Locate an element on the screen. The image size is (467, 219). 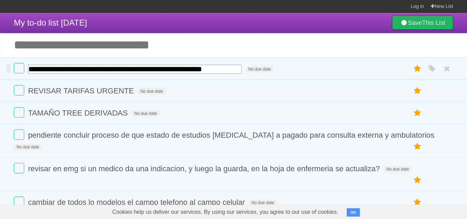
b: This List is located at coordinates (434, 23).